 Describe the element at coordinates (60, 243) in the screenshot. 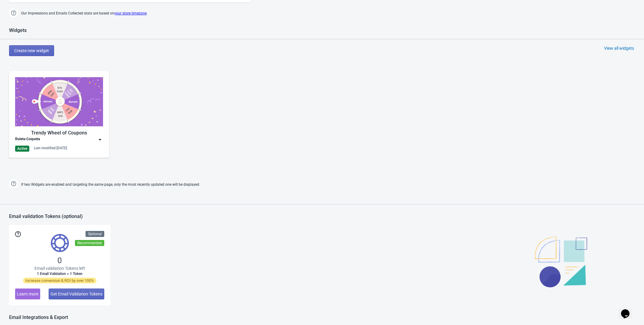

I see `img: tokens.svg` at that location.